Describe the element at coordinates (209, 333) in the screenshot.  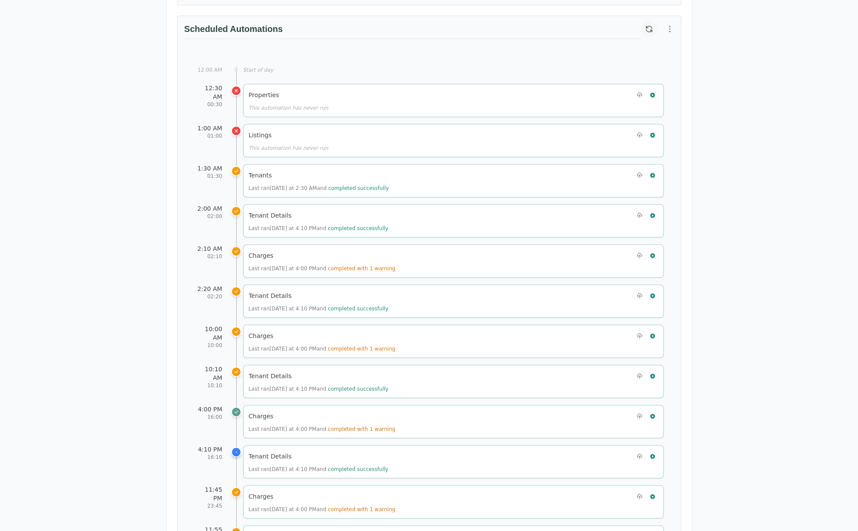
I see `div: 10:00 AM` at that location.